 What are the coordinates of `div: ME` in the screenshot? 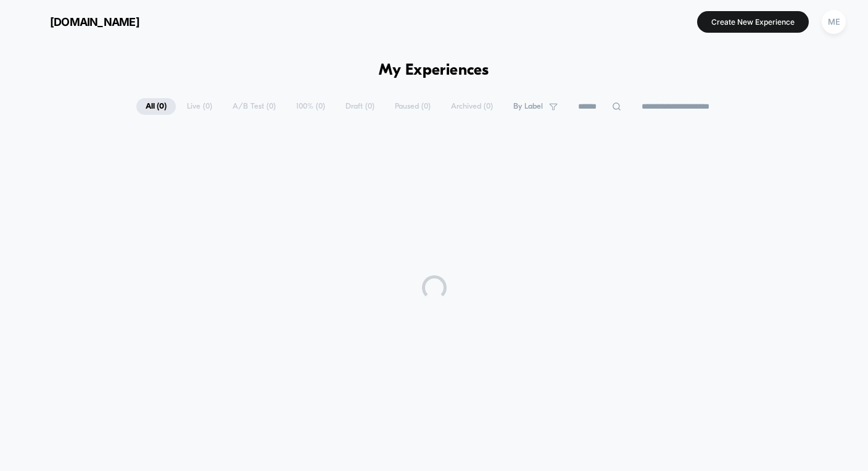 It's located at (834, 22).